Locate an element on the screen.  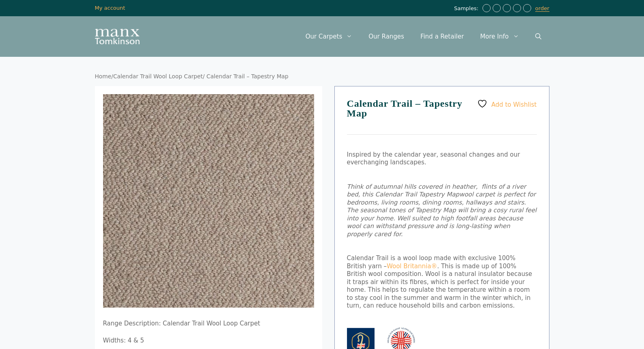
a: More Info is located at coordinates (499, 37).